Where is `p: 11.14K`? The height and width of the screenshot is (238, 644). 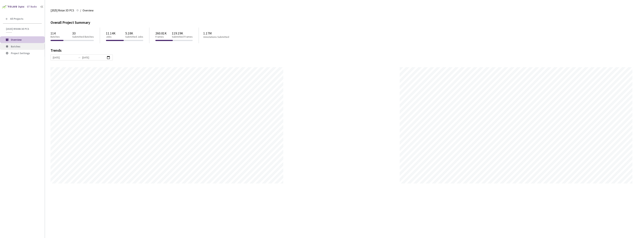 p: 11.14K is located at coordinates (111, 33).